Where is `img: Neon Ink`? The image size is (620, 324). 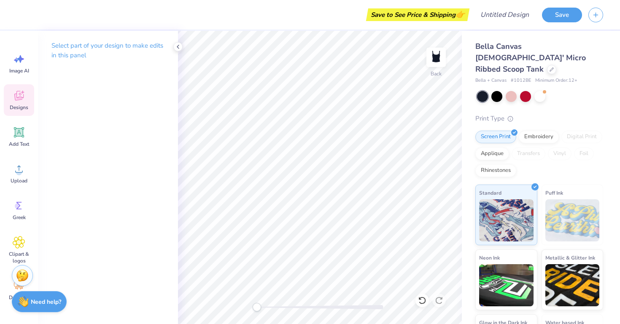 img: Neon Ink is located at coordinates (506, 285).